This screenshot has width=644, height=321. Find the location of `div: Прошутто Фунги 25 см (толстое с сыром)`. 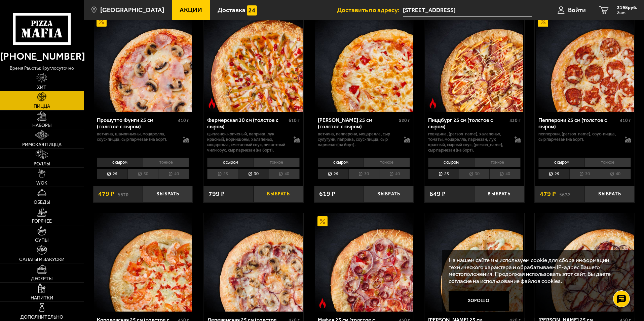

div: Прошутто Фунги 25 см (толстое с сыром) is located at coordinates (137, 123).